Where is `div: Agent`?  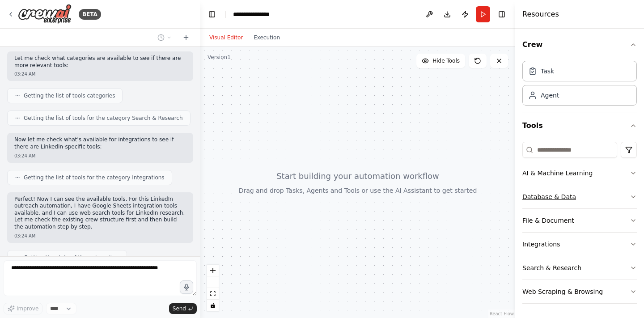 div: Agent is located at coordinates (550, 95).